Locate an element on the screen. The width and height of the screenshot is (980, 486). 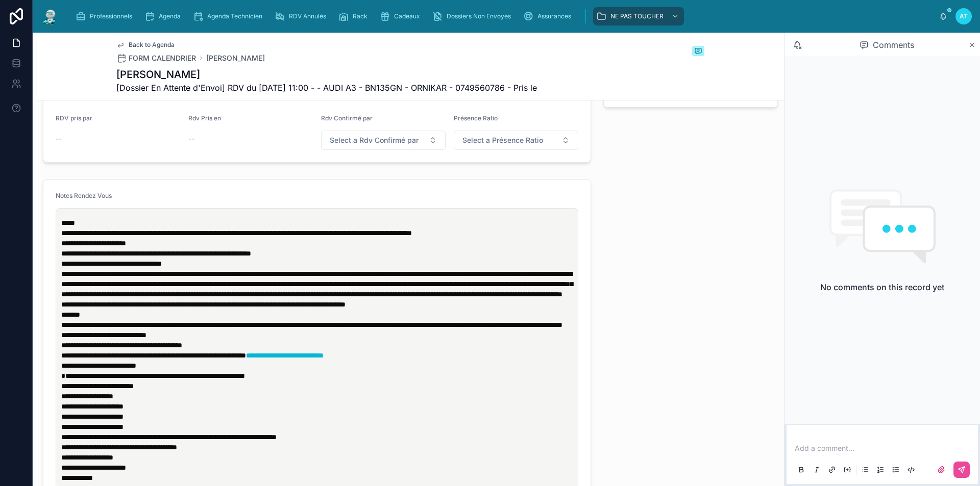
span: Rdv Confirmé par is located at coordinates (346, 118).